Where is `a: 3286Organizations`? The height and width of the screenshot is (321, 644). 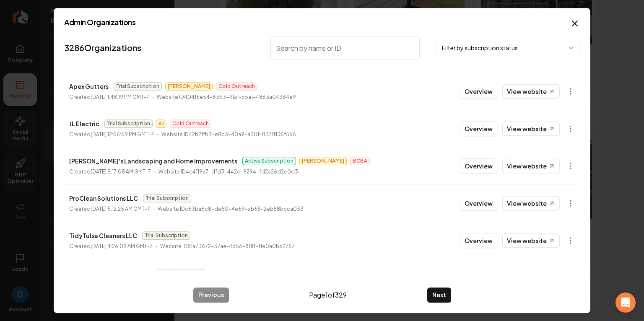 a: 3286Organizations is located at coordinates (103, 48).